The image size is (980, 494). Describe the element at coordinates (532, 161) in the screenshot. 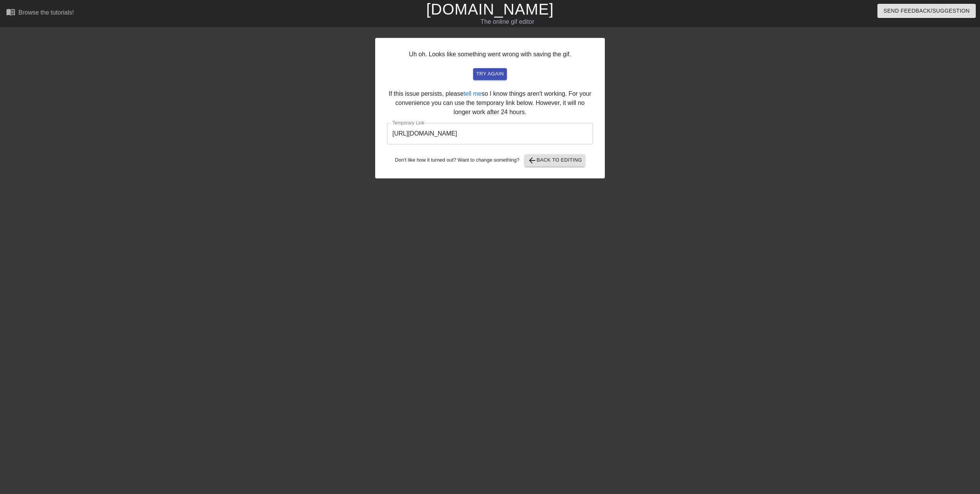

I see `span: arrow_back` at that location.